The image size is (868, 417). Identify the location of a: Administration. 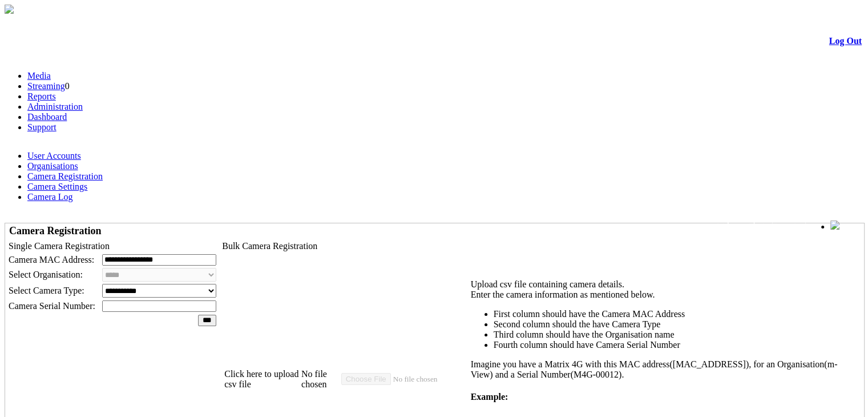
(55, 106).